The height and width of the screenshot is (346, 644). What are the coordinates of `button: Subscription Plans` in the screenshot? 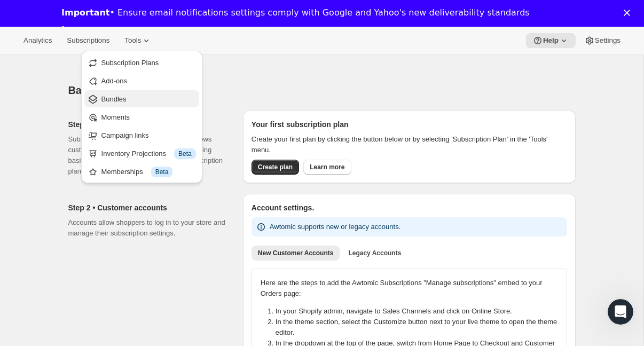 It's located at (141, 63).